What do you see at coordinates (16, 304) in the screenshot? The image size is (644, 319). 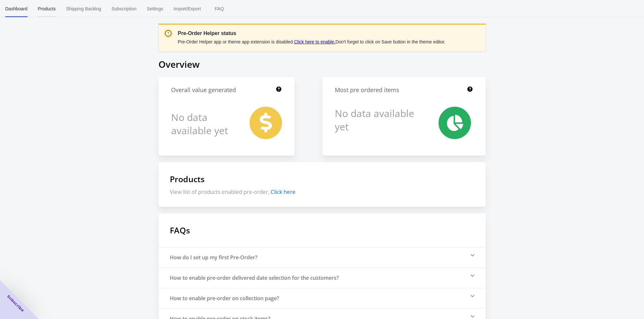 I see `span: Subscribe` at bounding box center [16, 304].